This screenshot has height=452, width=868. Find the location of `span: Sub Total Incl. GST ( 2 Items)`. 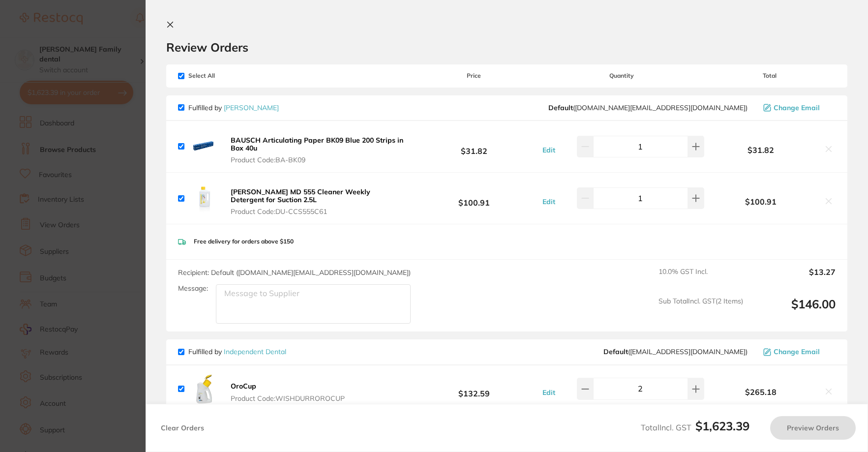

span: Sub Total Incl. GST ( 2 Items) is located at coordinates (700, 311).